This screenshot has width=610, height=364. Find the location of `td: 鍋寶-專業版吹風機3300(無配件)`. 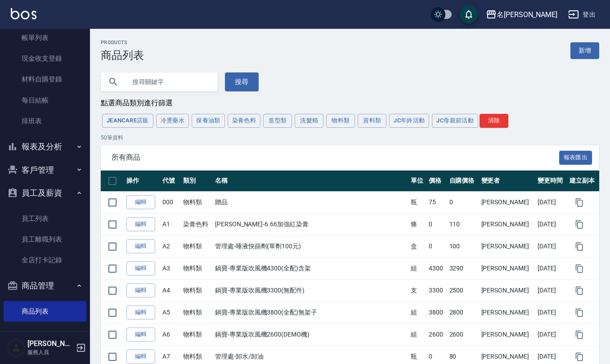

td: 鍋寶-專業版吹風機3300(無配件) is located at coordinates (310, 290).